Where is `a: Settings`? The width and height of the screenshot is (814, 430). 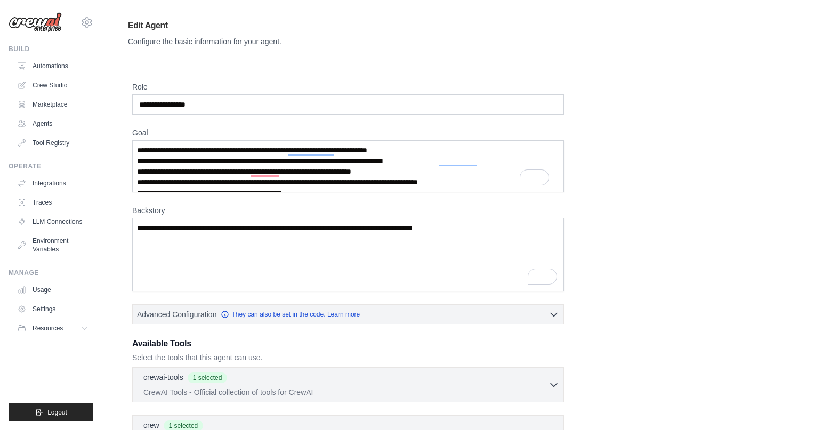 a: Settings is located at coordinates (53, 309).